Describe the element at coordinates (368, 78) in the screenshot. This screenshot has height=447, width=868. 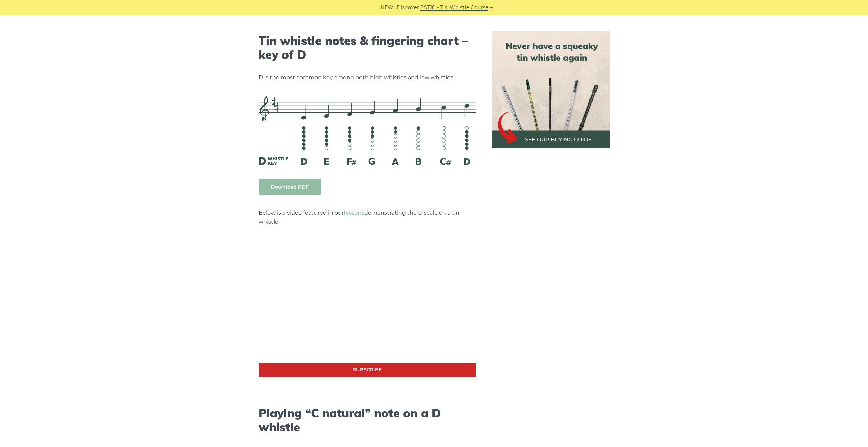
I see `p: D is the most common key among both high whistles and low whistles.` at that location.